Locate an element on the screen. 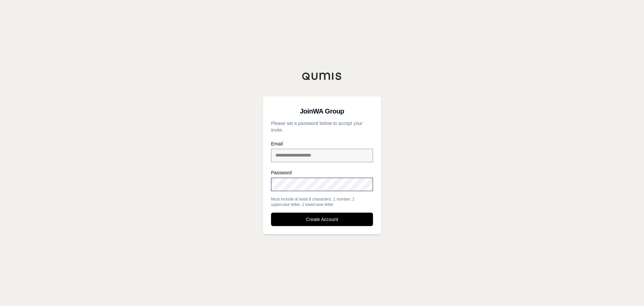 The width and height of the screenshot is (644, 306). h3: Join WA Group is located at coordinates (322, 111).